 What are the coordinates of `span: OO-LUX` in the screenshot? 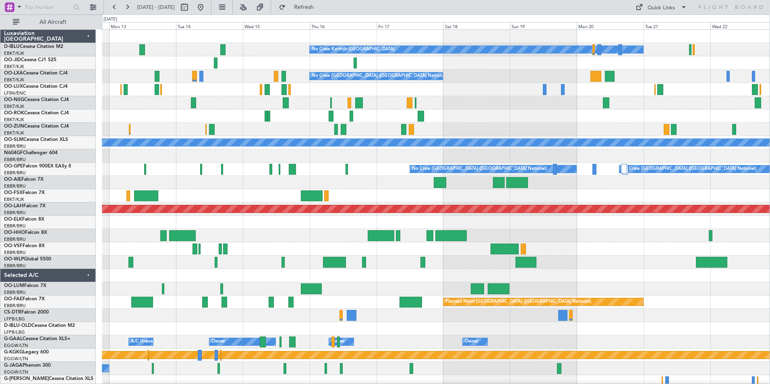 It's located at (13, 87).